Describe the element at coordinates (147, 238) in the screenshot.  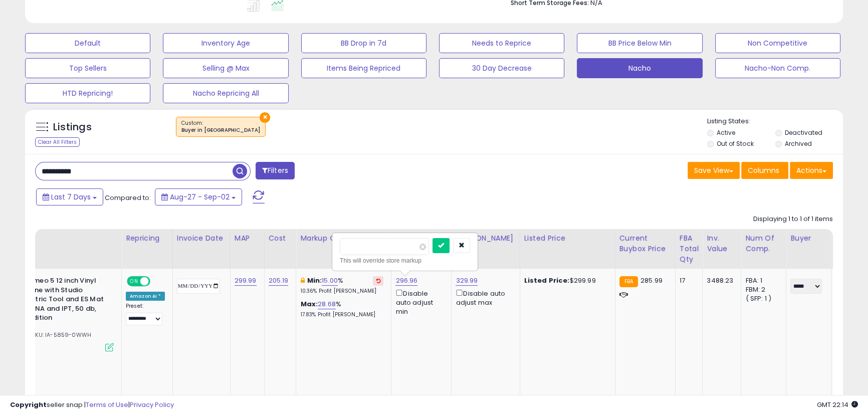
I see `div: Repricing` at that location.